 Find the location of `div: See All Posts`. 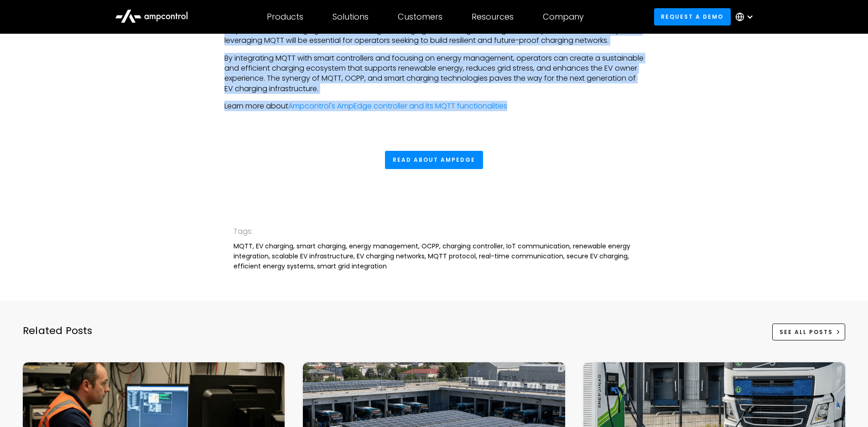

div: See All Posts is located at coordinates (806, 332).